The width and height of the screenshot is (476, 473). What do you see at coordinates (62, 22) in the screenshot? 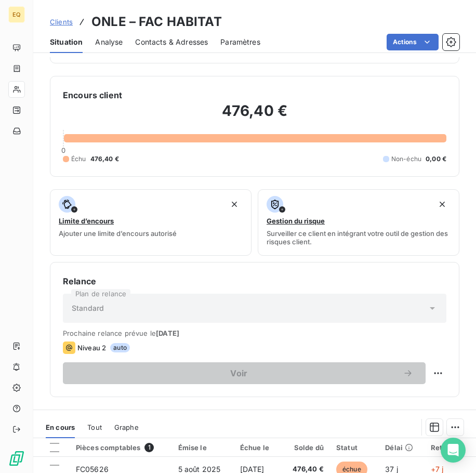
I see `a: Clients` at bounding box center [62, 22].